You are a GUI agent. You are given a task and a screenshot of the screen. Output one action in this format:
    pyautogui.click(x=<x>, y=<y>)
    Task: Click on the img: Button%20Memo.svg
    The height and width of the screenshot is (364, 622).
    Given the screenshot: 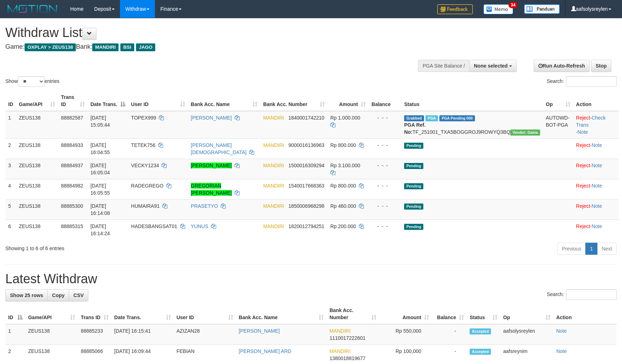 What is the action you would take?
    pyautogui.click(x=498, y=9)
    